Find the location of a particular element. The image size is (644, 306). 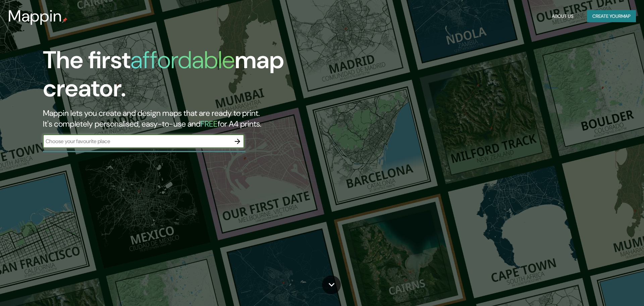

img: mappin-pin is located at coordinates (64, 21).